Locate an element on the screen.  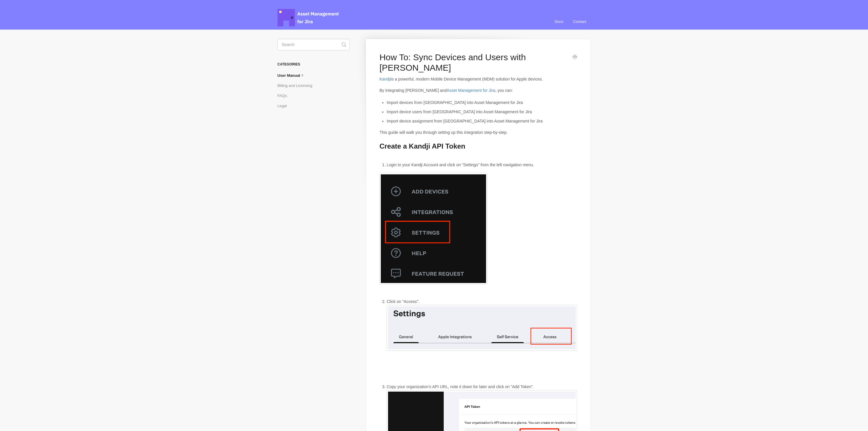
h3: Categories is located at coordinates (313, 64).